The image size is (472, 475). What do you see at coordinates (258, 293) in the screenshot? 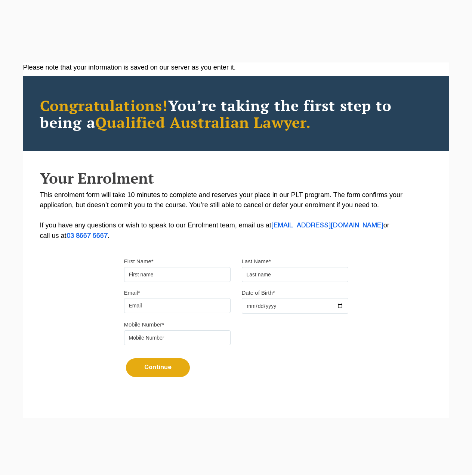
I see `label: Date of Birth*` at bounding box center [258, 293].